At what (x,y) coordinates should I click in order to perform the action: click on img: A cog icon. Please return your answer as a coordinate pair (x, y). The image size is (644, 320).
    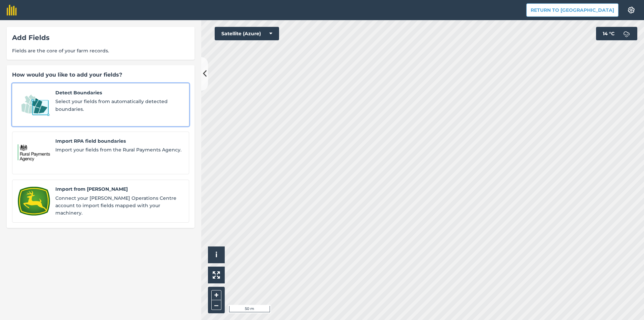
    Looking at the image, I should click on (631, 10).